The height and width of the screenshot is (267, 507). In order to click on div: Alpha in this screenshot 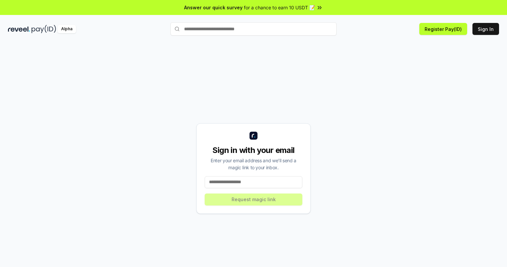, I will do `click(67, 29)`.